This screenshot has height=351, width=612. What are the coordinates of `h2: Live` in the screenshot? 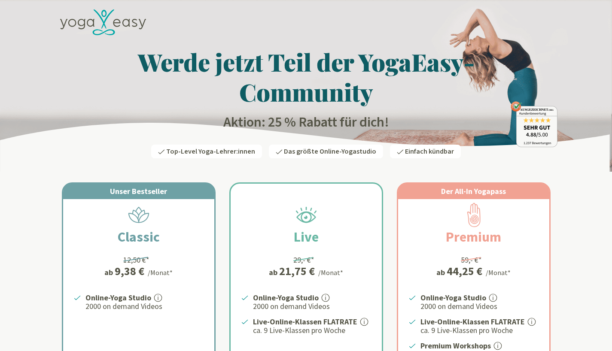 It's located at (306, 237).